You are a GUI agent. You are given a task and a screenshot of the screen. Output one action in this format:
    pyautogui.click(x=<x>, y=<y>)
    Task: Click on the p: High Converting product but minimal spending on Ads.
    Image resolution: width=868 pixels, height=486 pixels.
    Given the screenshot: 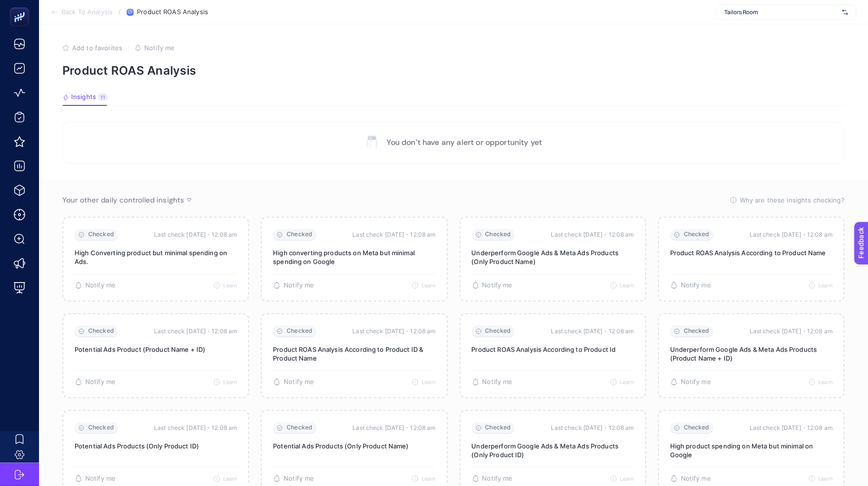 What is the action you would take?
    pyautogui.click(x=155, y=257)
    